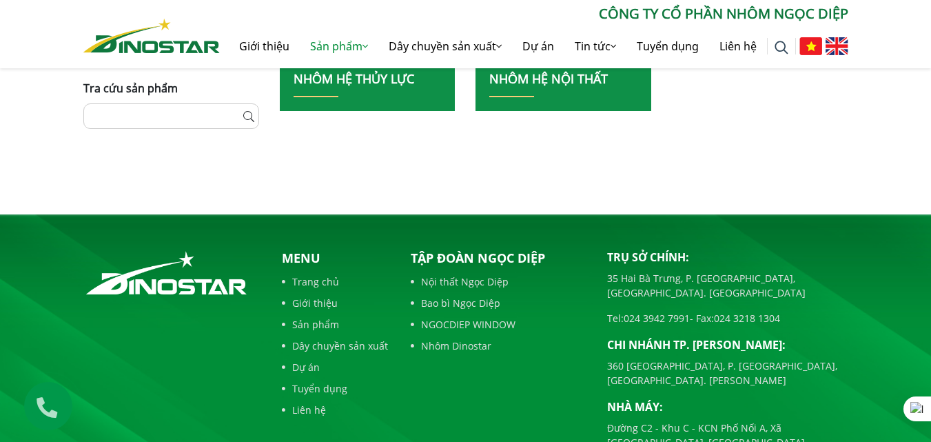 This screenshot has width=931, height=442. I want to click on a: Trang chủ, so click(335, 281).